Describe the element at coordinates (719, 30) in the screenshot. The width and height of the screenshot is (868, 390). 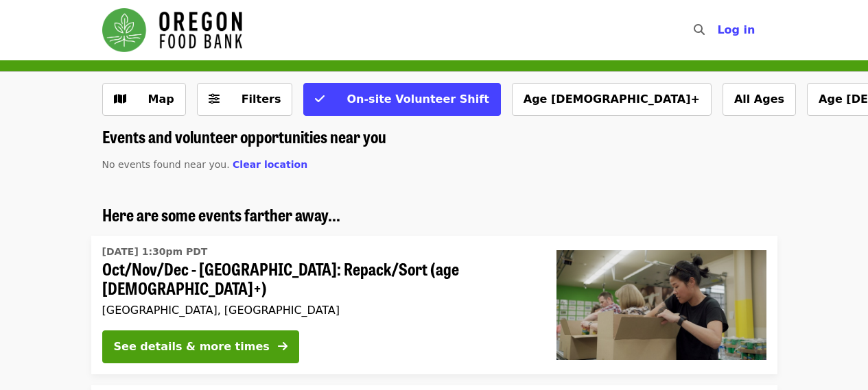
I see `input: Search` at that location.